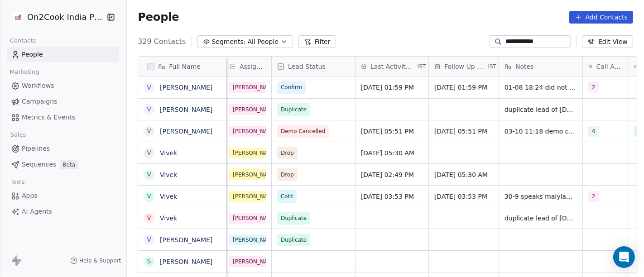 The width and height of the screenshot is (644, 277). I want to click on span: Assignee, so click(253, 66).